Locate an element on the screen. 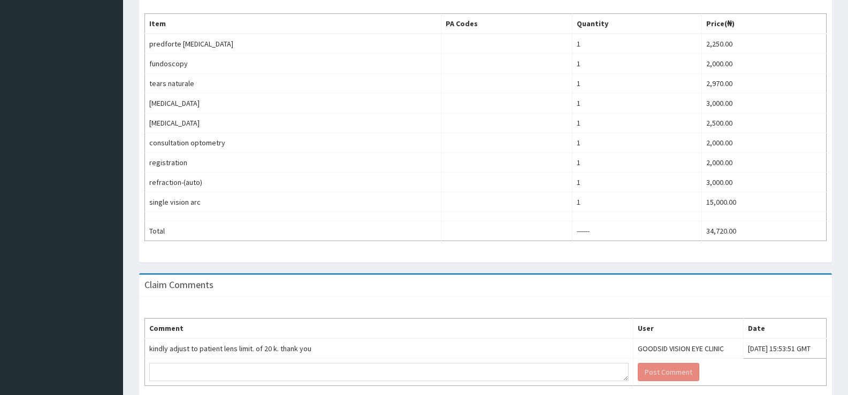  td: 15,000.00 is located at coordinates (764, 202).